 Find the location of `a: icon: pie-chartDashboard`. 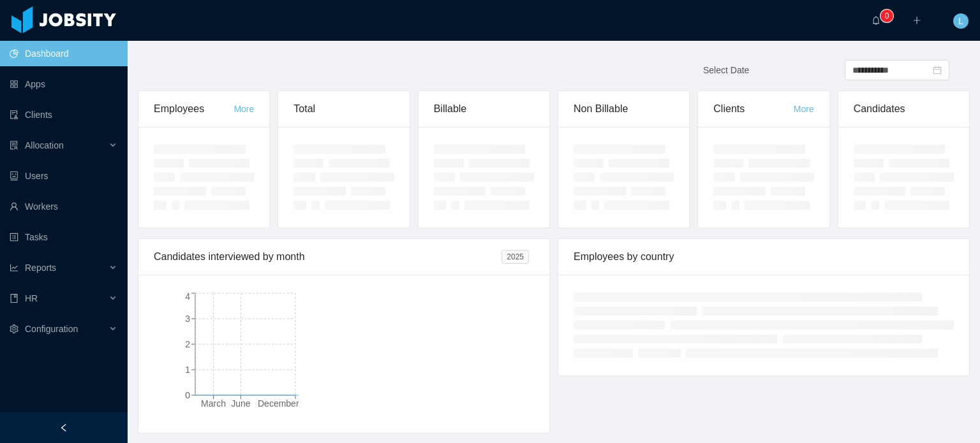

a: icon: pie-chartDashboard is located at coordinates (63, 54).